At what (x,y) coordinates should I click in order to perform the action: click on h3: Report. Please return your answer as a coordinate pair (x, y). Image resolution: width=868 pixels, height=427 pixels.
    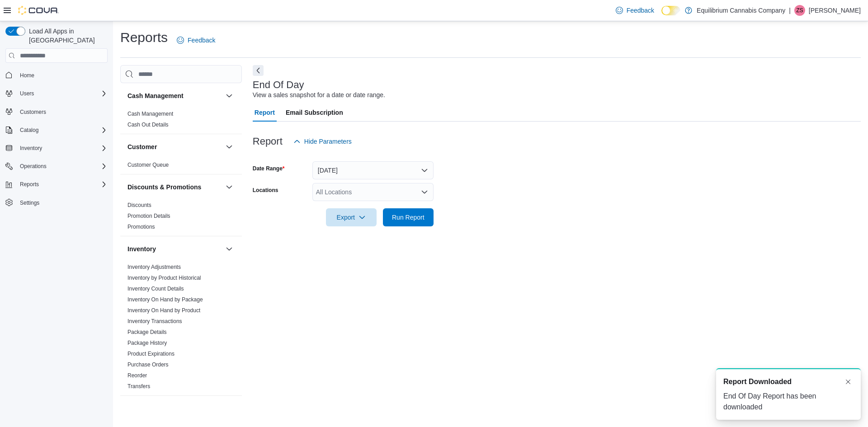
    Looking at the image, I should click on (268, 141).